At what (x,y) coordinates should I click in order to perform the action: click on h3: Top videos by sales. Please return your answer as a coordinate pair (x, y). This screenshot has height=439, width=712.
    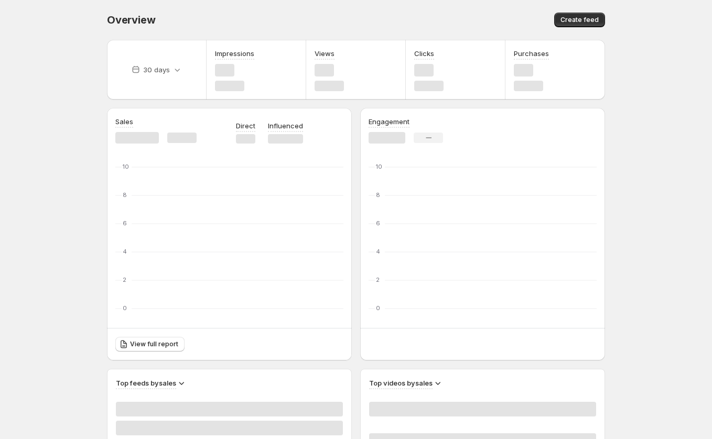
    Looking at the image, I should click on (401, 383).